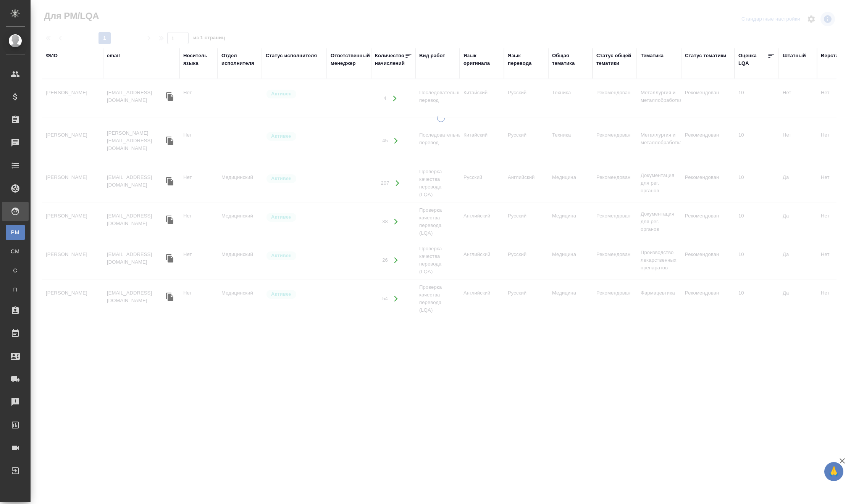  Describe the element at coordinates (15, 289) in the screenshot. I see `a: П` at that location.